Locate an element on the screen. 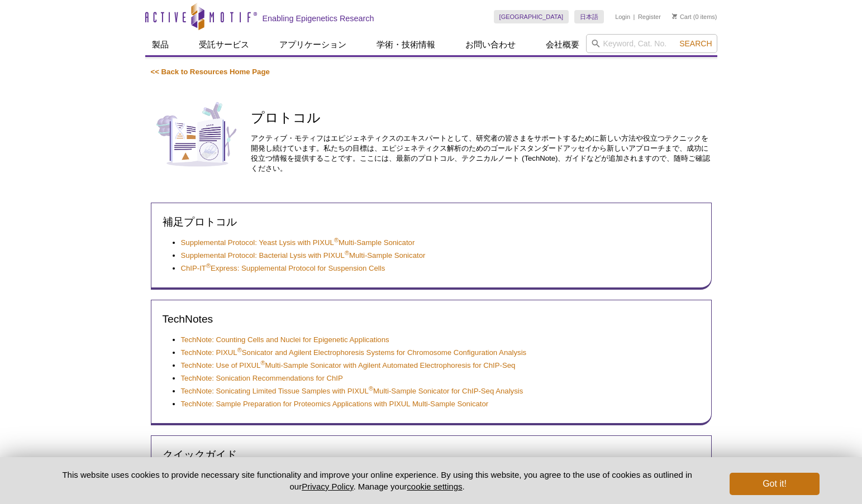  a: TechNote: Sonicating Limited Tissue Samples with PIXUL®Multi-Sample Sonicator for ChIP-Seq Analysis is located at coordinates (352, 391).